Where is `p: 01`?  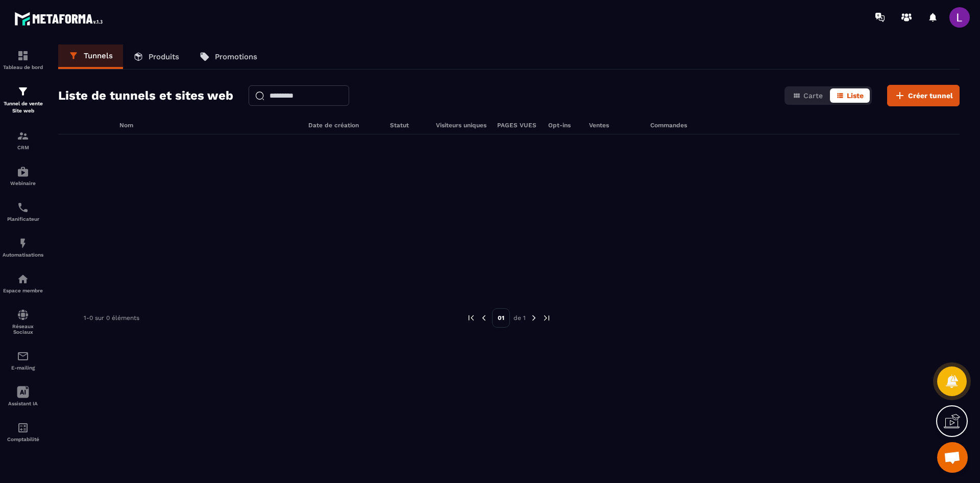
p: 01 is located at coordinates (501, 318).